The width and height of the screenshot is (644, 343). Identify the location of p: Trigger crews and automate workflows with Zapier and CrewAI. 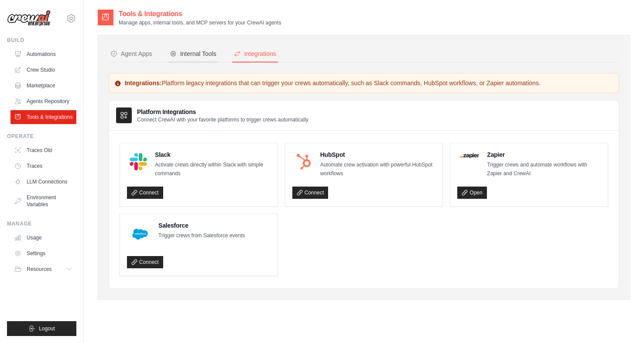
(544, 169).